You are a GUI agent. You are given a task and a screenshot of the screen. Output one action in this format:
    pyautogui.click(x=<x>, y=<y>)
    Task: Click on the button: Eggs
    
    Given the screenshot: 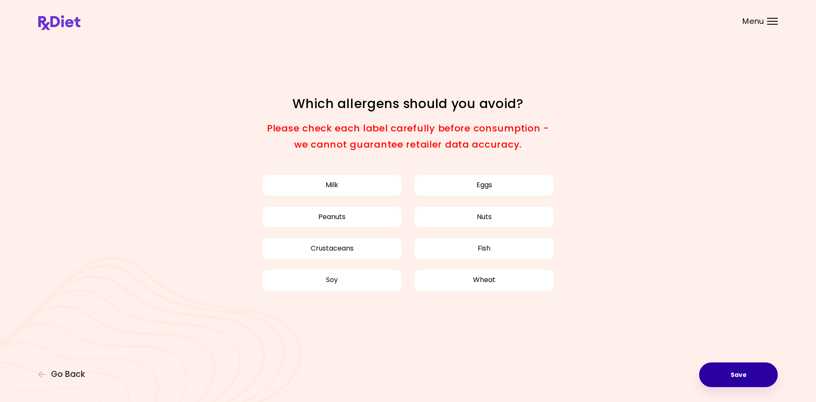 What is the action you would take?
    pyautogui.click(x=484, y=185)
    